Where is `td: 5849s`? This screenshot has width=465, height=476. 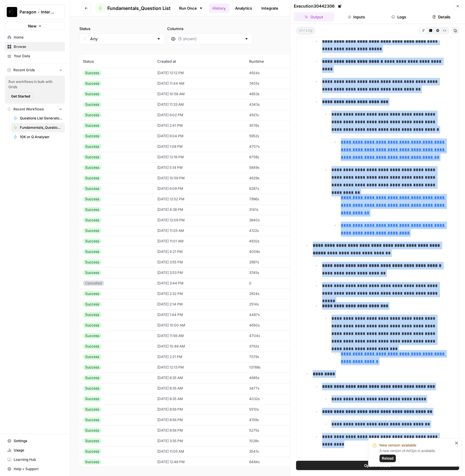
td: 5849s is located at coordinates (274, 167).